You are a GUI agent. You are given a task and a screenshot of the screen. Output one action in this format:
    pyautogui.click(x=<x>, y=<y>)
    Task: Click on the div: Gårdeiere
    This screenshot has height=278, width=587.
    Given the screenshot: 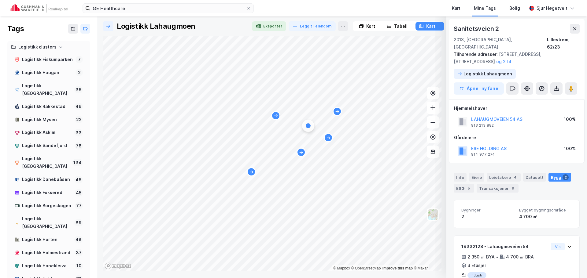 What is the action you would take?
    pyautogui.click(x=516, y=138)
    